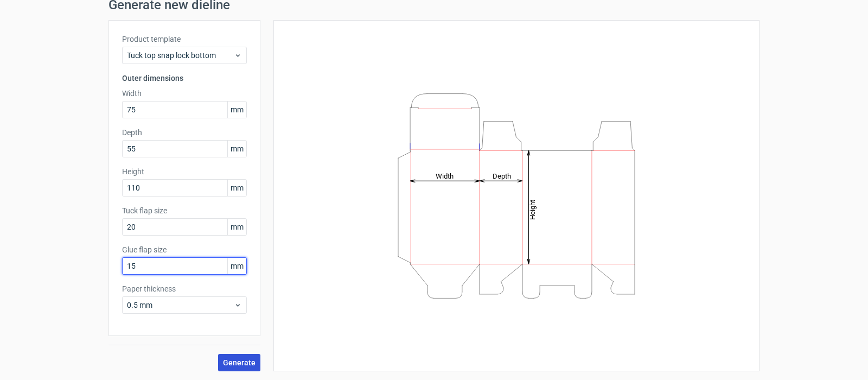  I want to click on span: 0.5 mm, so click(180, 305).